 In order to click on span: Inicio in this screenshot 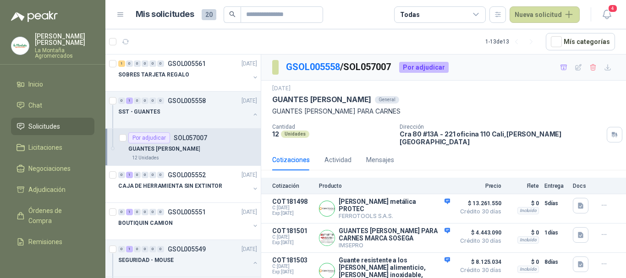, I will do `click(36, 84)`.